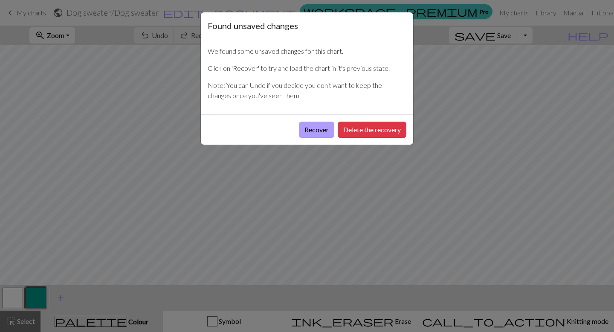  What do you see at coordinates (307, 68) in the screenshot?
I see `p: Click on 'Recover' to try and load the chart in it's previous state.` at bounding box center [307, 68].